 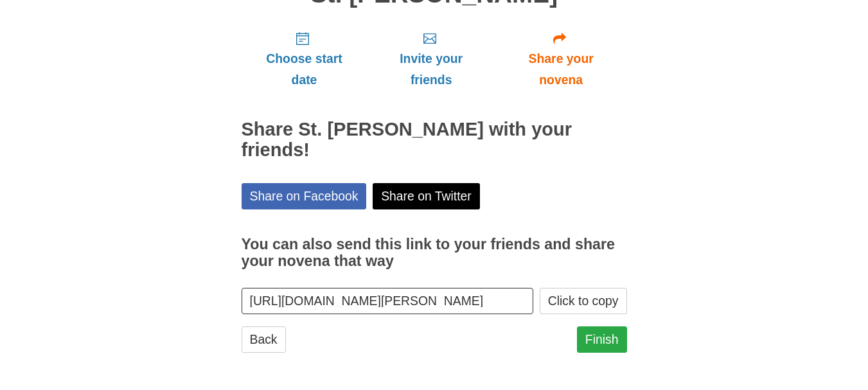 I want to click on span: Invite your friends, so click(x=430, y=70).